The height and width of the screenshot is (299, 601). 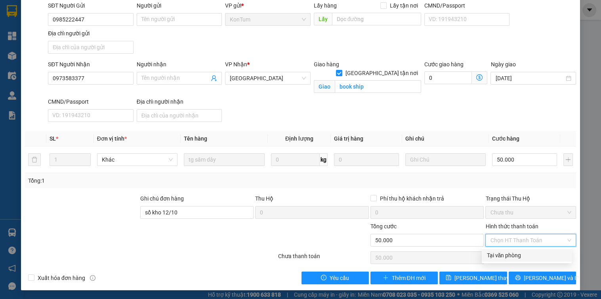 What do you see at coordinates (268, 6) in the screenshot?
I see `div: VP gửi` at bounding box center [268, 6].